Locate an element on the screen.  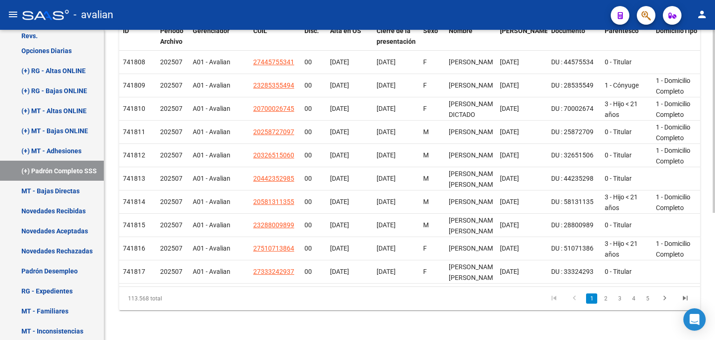
span: 741817 is located at coordinates (134, 271).